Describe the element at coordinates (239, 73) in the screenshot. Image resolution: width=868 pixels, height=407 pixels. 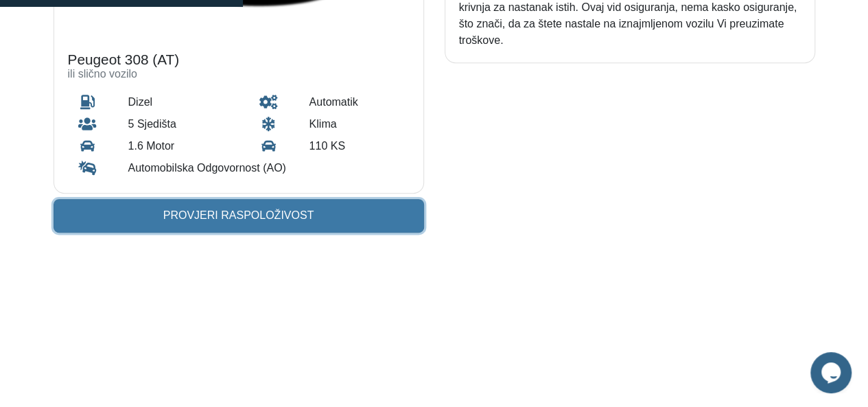
I see `h6: ili slično vozilo` at that location.